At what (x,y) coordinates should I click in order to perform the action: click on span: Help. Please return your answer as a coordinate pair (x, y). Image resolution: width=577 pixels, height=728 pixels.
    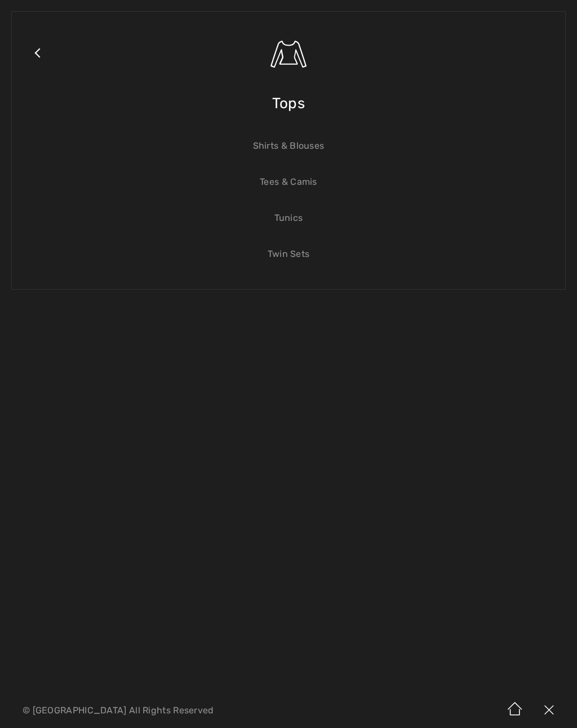
    Looking at the image, I should click on (38, 13).